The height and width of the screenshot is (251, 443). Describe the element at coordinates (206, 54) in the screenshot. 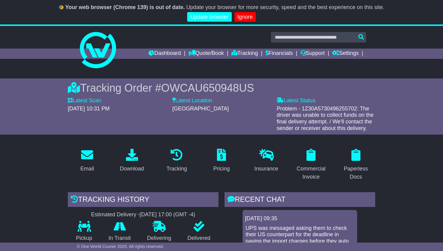

I see `a: Quote/Book` at that location.